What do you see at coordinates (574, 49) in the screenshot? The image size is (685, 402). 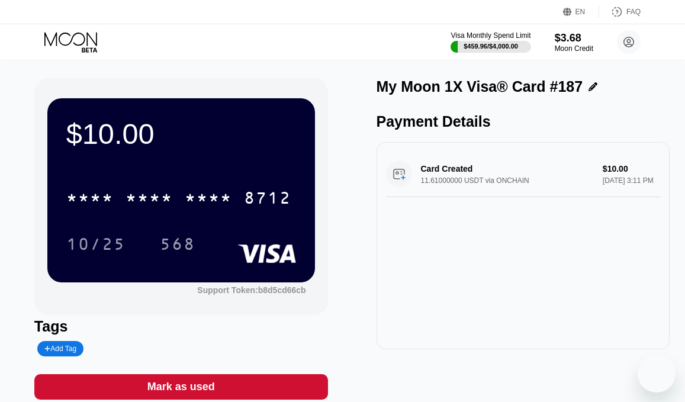 I see `div: Moon Credit` at bounding box center [574, 49].